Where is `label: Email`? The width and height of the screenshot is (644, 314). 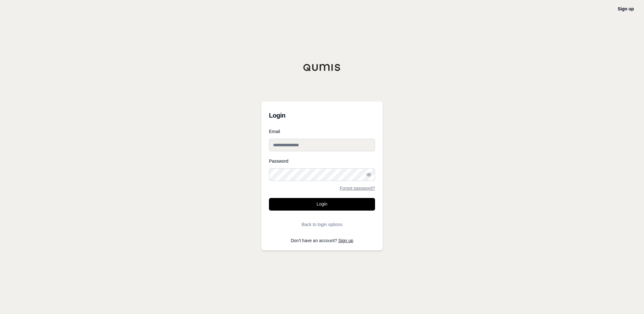
label: Email is located at coordinates (322, 132).